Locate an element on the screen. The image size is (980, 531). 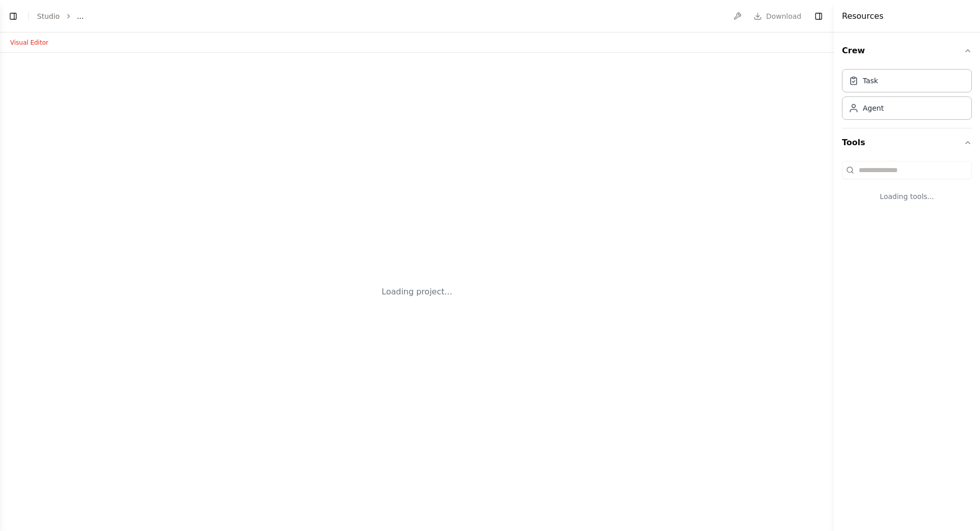
button: Show left sidebar is located at coordinates (13, 16).